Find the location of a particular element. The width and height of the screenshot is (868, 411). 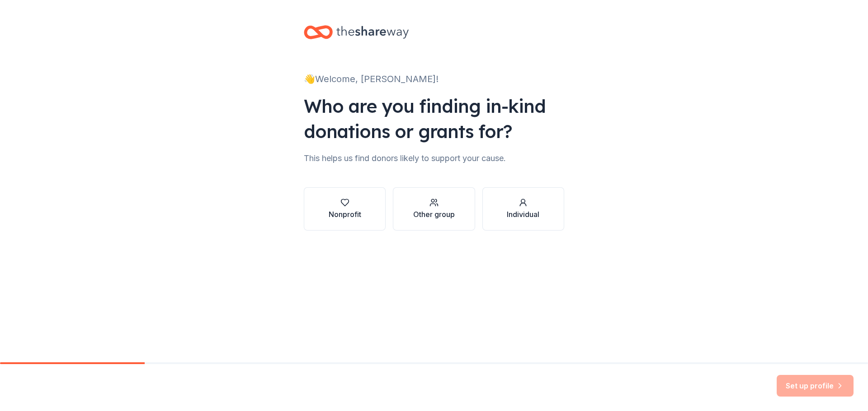

button: Other group is located at coordinates (433, 209).